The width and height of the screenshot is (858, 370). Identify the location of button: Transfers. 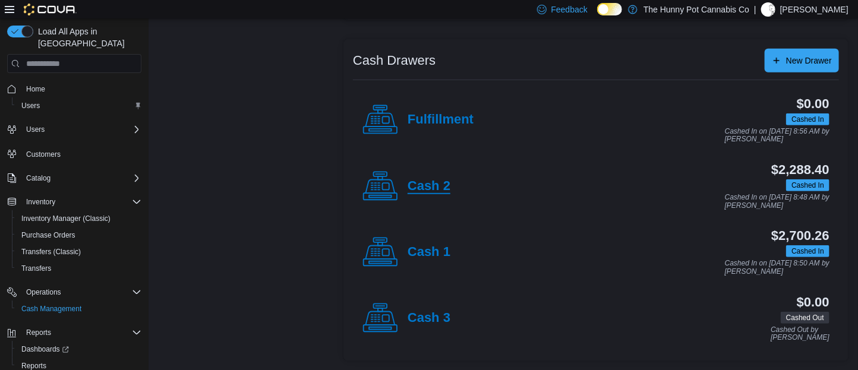
(79, 269).